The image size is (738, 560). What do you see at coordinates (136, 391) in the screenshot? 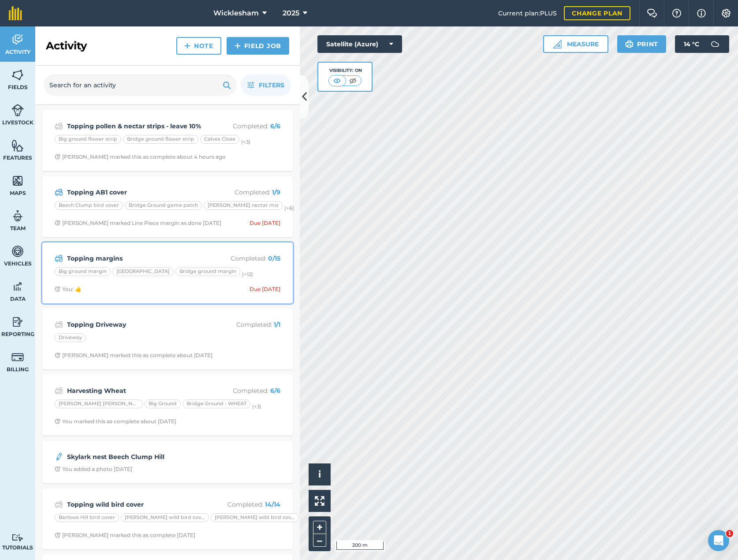
I see `strong: Harvesting Wheat` at bounding box center [136, 391].